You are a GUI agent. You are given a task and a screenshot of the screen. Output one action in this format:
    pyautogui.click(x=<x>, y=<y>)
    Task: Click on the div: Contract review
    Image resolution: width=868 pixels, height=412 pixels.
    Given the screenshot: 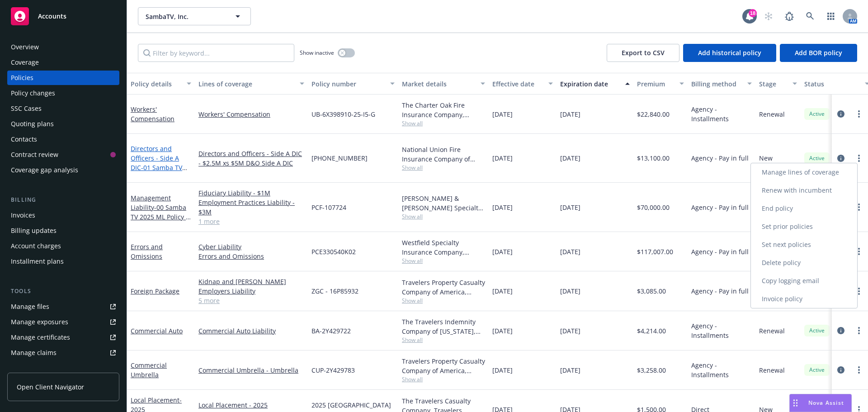 What is the action you would take?
    pyautogui.click(x=34, y=155)
    